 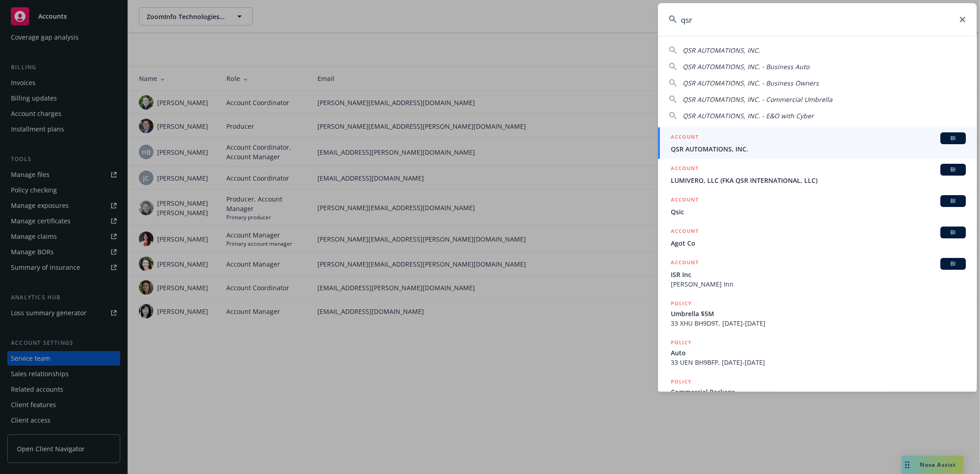 I want to click on a: ACCOUNTBIQsic, so click(x=817, y=205).